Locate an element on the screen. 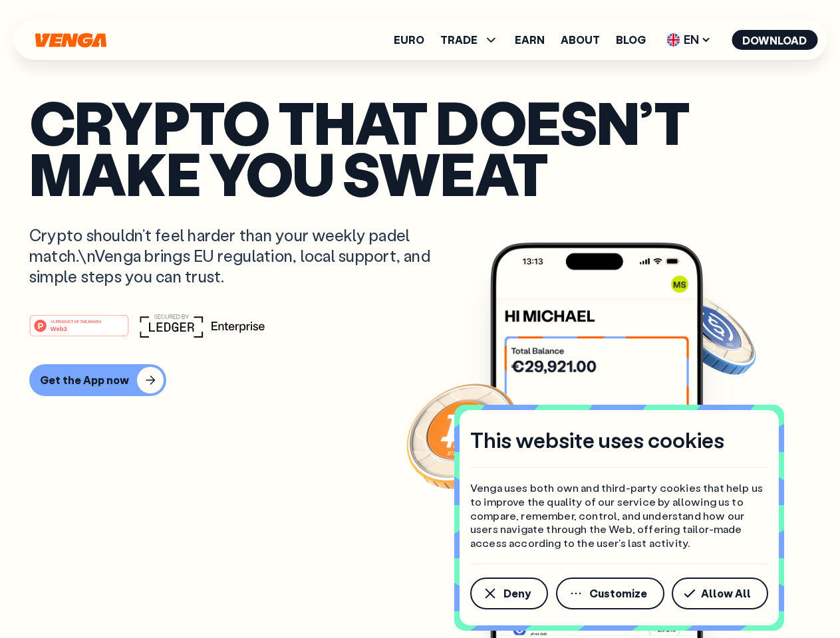 This screenshot has width=840, height=638. span: Customize is located at coordinates (618, 594).